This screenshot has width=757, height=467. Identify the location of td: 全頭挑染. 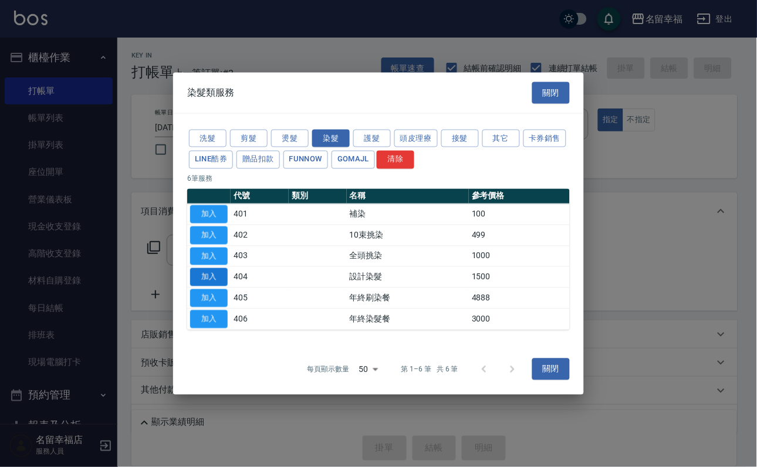
(408, 256).